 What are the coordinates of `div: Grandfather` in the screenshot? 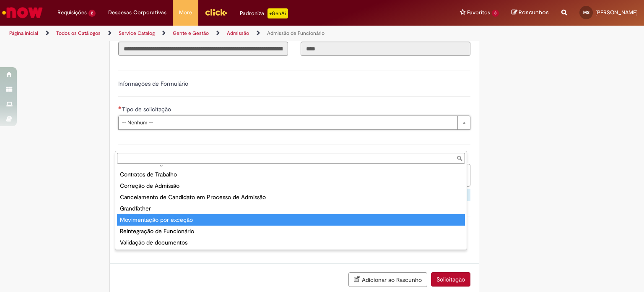 It's located at (291, 208).